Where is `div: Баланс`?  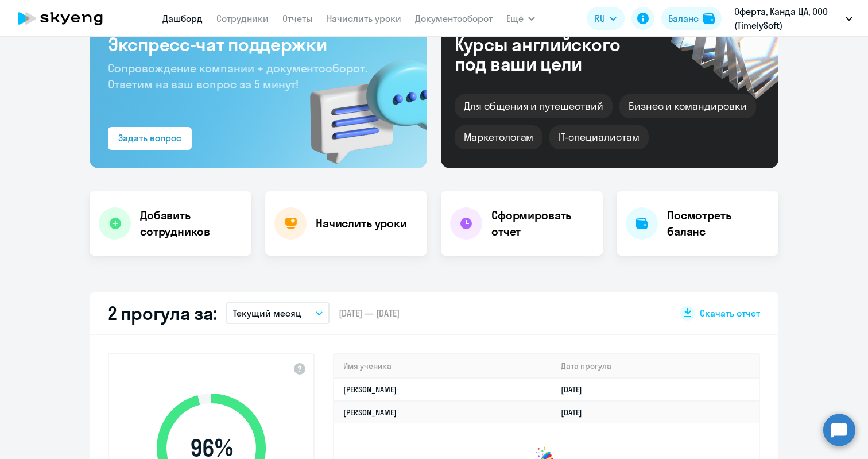
div: Баланс is located at coordinates (683, 18).